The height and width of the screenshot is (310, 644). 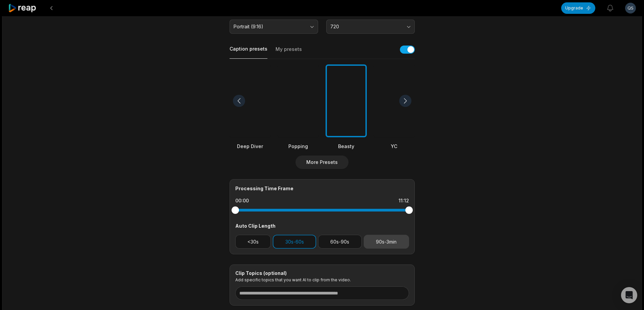 What do you see at coordinates (322, 279) in the screenshot?
I see `p: Add specific topics that you want AI to clip from the video.` at bounding box center [322, 279].